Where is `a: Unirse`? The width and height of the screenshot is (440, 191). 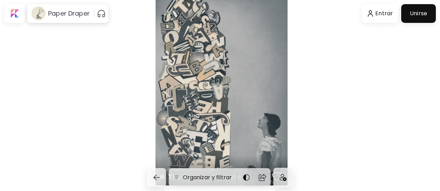
a: Unirse is located at coordinates (419, 14).